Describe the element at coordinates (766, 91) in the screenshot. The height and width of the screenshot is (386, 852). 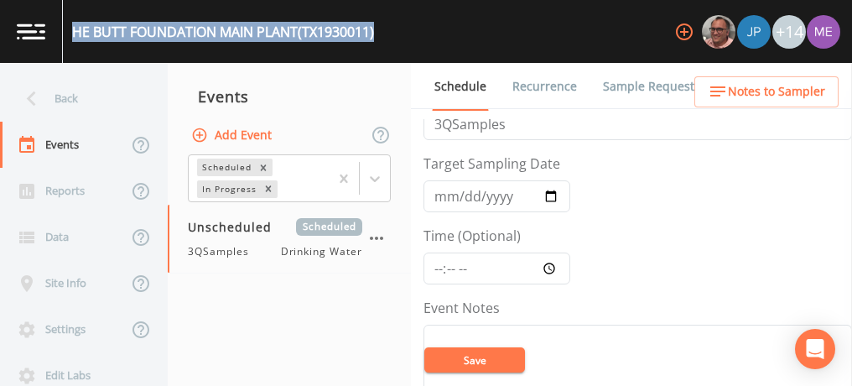
I see `button: Notes to Sampler` at that location.